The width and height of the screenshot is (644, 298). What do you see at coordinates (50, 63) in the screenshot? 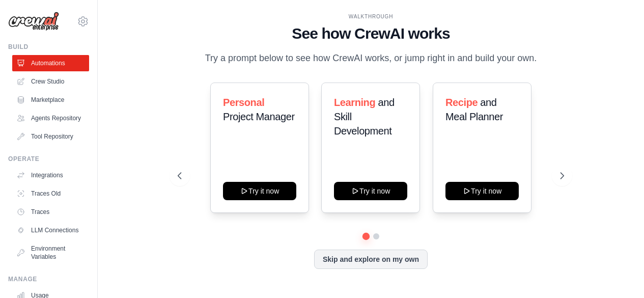
I see `a: Automations` at bounding box center [50, 63].